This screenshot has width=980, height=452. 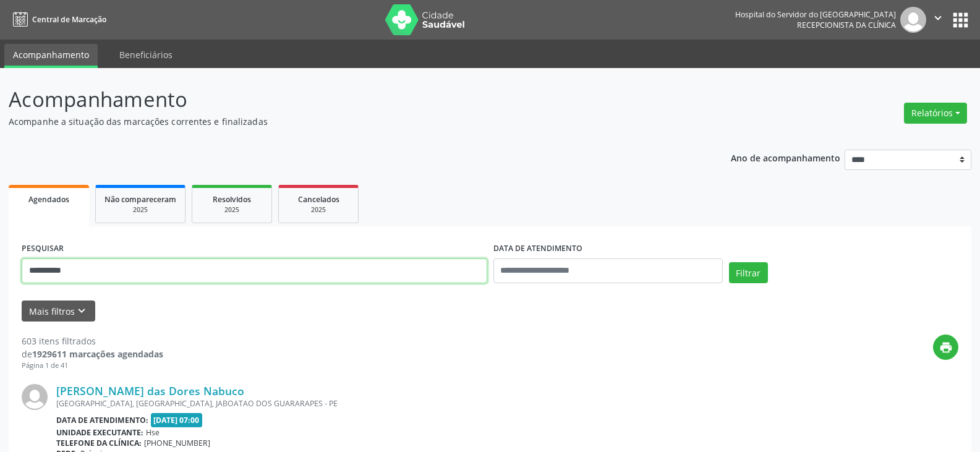 I want to click on button: Mais filtroskeyboard_arrow_down, so click(x=58, y=311).